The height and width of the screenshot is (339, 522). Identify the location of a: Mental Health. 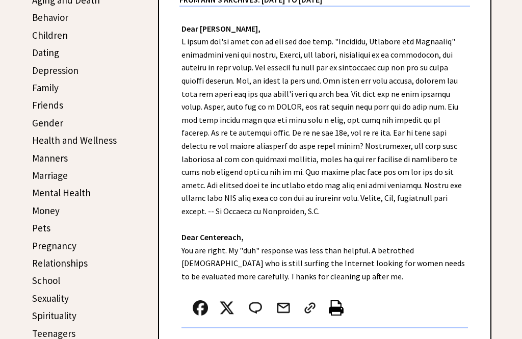
(61, 193).